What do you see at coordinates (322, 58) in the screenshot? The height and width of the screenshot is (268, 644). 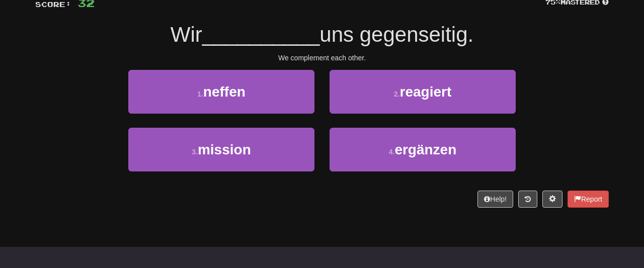 I see `div: We complement each other.` at bounding box center [322, 58].